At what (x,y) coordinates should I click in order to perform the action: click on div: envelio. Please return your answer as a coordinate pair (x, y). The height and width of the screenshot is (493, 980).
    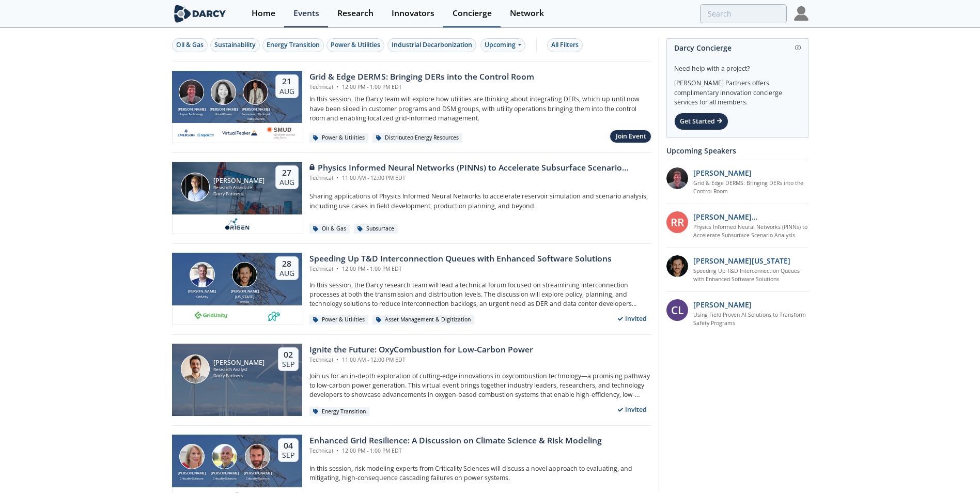
    Looking at the image, I should click on (245, 302).